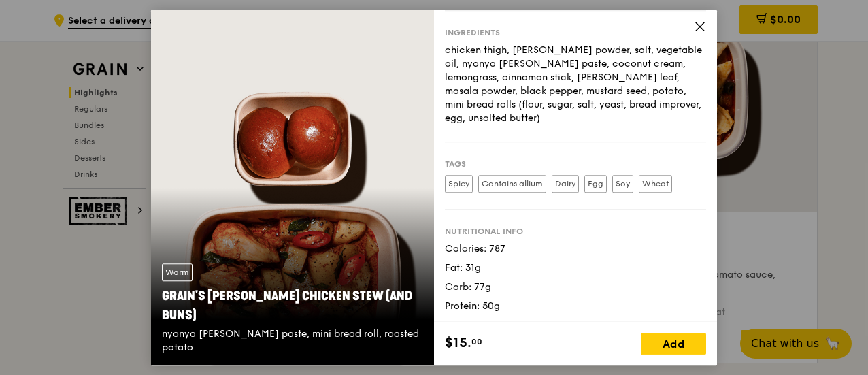  What do you see at coordinates (576, 32) in the screenshot?
I see `div: Ingredients` at bounding box center [576, 32].